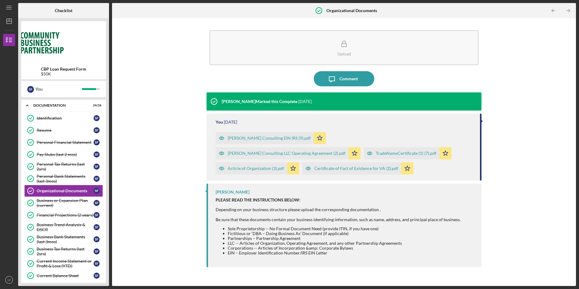  I want to click on a: Organizational DocumentsSF, so click(64, 191).